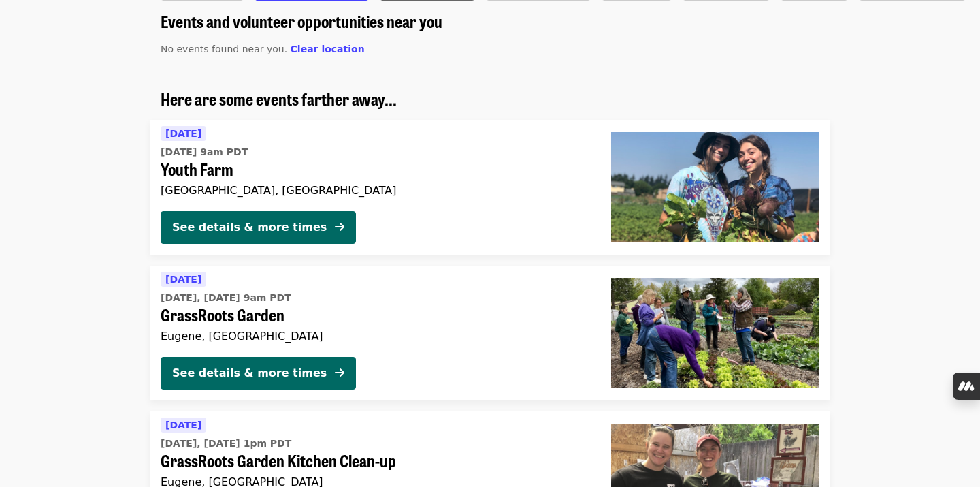 The image size is (980, 487). I want to click on button: Clear location, so click(327, 49).